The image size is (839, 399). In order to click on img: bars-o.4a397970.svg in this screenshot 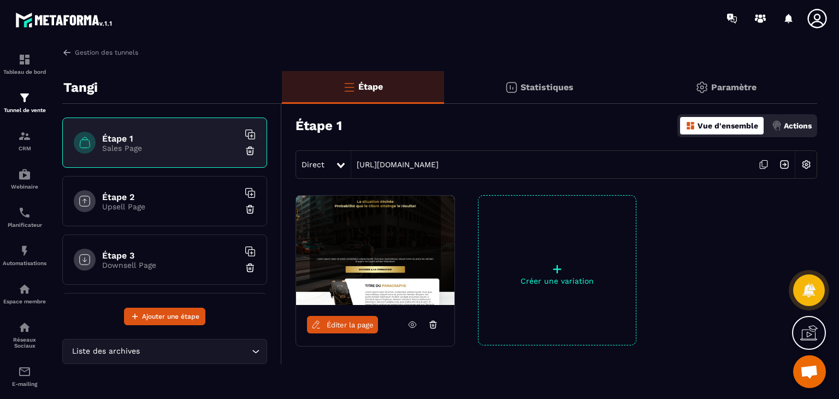, I will do `click(349, 87)`.